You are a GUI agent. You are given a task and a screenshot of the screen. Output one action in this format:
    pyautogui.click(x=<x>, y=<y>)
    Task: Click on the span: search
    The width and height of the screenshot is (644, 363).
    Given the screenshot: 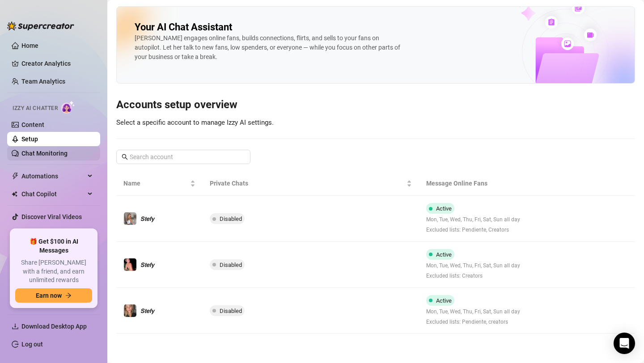 What is the action you would take?
    pyautogui.click(x=125, y=157)
    